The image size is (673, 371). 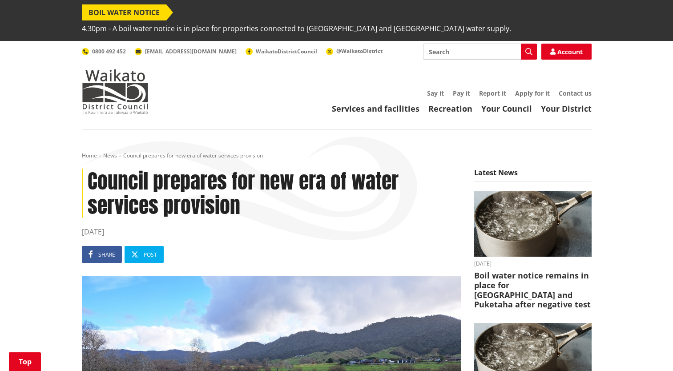 I want to click on span: 0800 492 452, so click(x=109, y=51).